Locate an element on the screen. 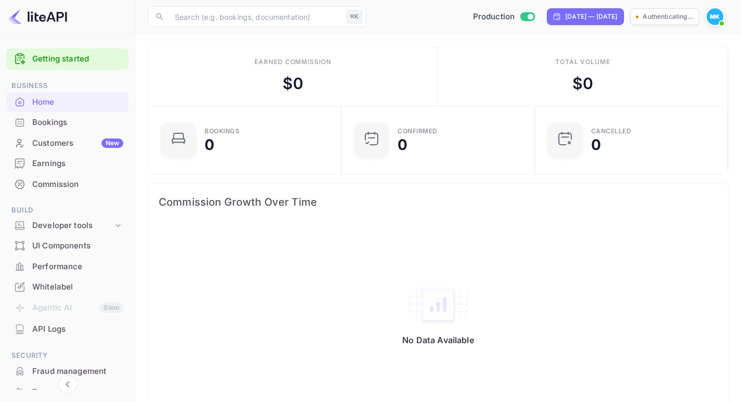  a: Home is located at coordinates (67, 102).